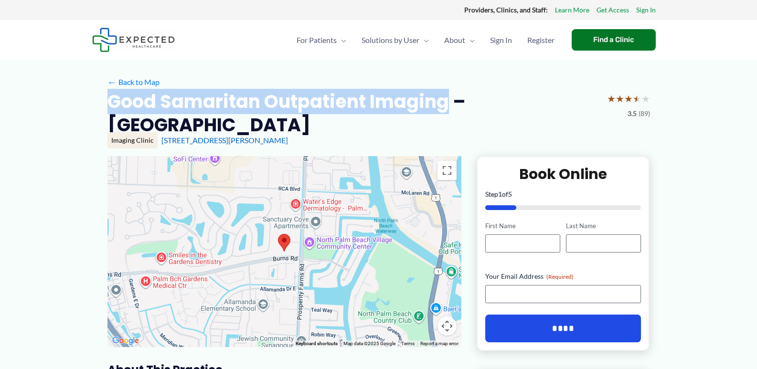 This screenshot has width=757, height=369. I want to click on a: AboutMenu Toggle, so click(460, 40).